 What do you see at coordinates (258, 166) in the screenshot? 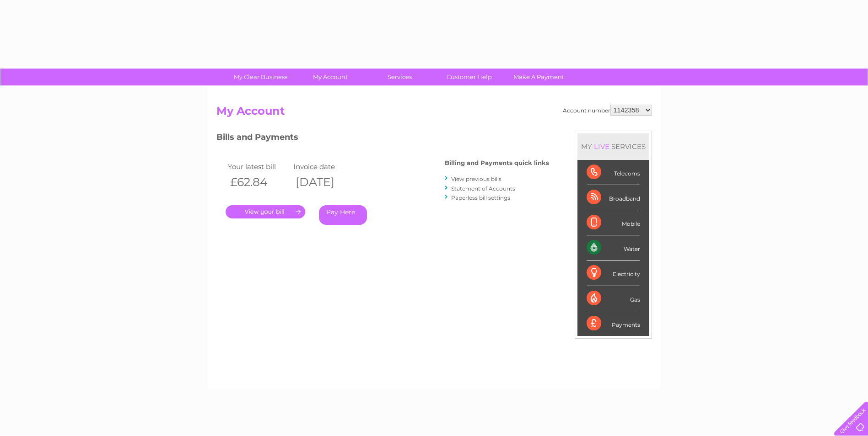
I see `td: Your latest bill` at bounding box center [258, 166].